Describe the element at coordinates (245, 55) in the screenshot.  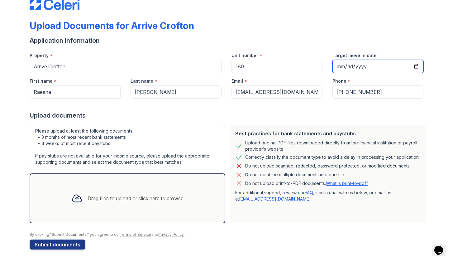
I see `label: Unit number` at that location.